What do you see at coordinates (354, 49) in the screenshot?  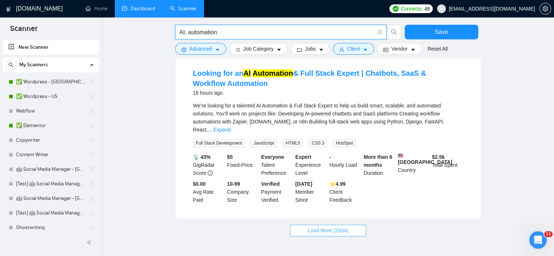 I see `span: Client` at bounding box center [354, 49].